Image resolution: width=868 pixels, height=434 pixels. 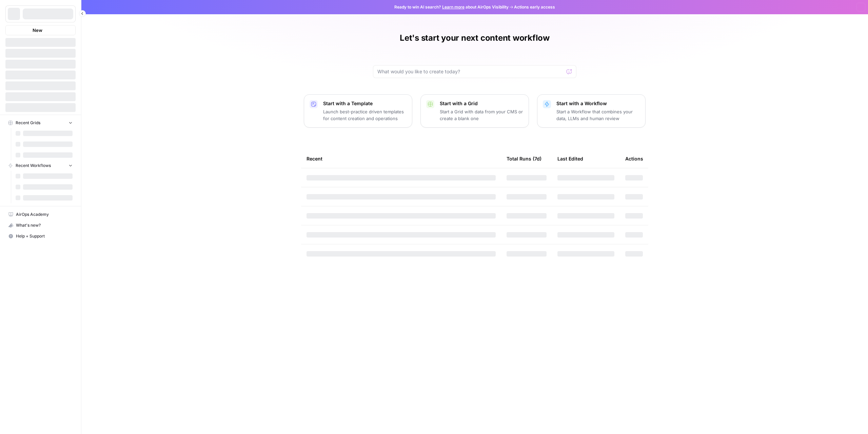 What do you see at coordinates (452, 8) in the screenshot?
I see `span: Ready to win AI search? about AirOps Visibility` at bounding box center [452, 8].